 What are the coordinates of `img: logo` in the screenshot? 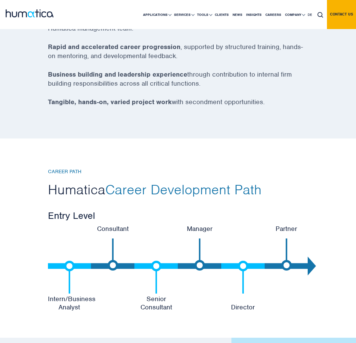 It's located at (29, 13).